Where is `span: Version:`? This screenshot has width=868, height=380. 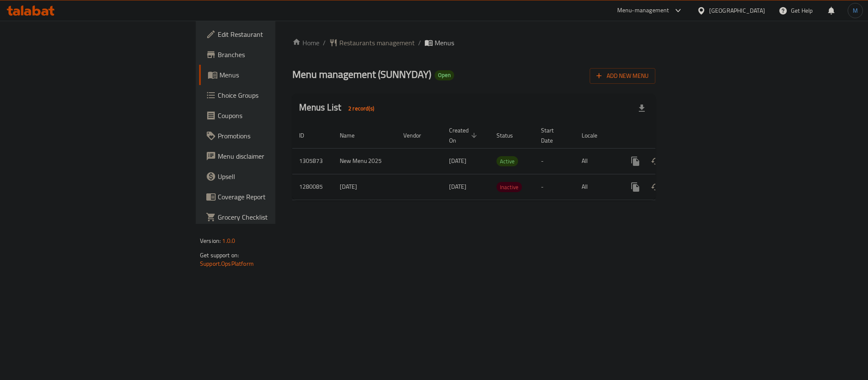 span: Version: is located at coordinates (210, 241).